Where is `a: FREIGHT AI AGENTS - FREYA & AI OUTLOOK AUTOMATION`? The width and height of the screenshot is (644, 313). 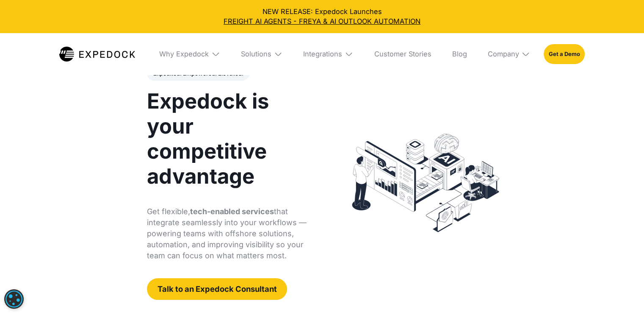 a: FREIGHT AI AGENTS - FREYA & AI OUTLOOK AUTOMATION is located at coordinates (322, 21).